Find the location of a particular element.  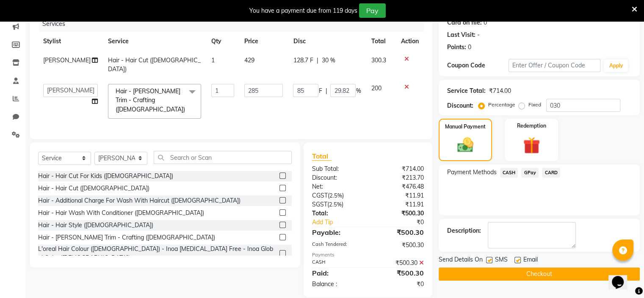

div: Description: is located at coordinates (464, 231).